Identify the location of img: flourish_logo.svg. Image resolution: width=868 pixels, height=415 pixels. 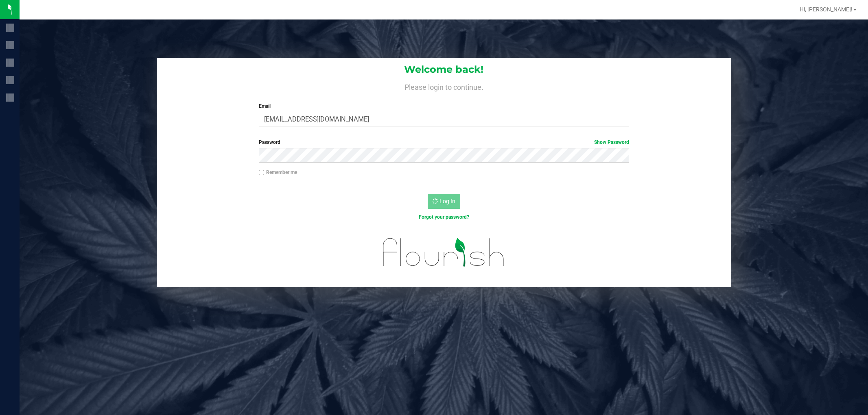
(444, 252).